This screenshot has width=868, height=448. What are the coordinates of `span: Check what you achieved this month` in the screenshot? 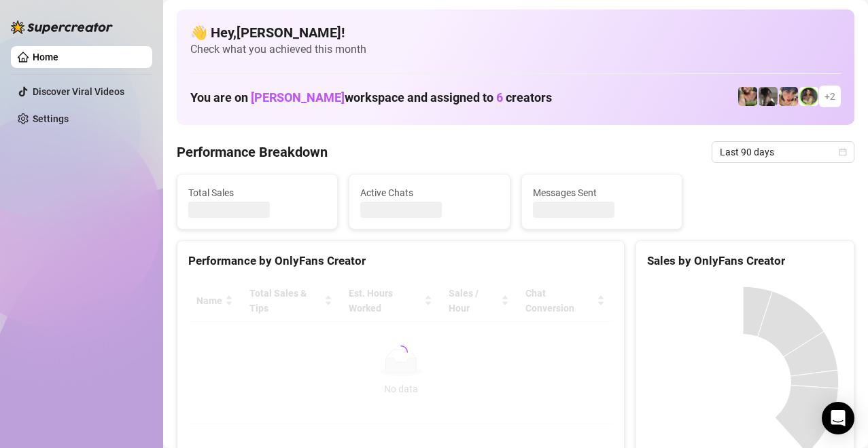 It's located at (515, 50).